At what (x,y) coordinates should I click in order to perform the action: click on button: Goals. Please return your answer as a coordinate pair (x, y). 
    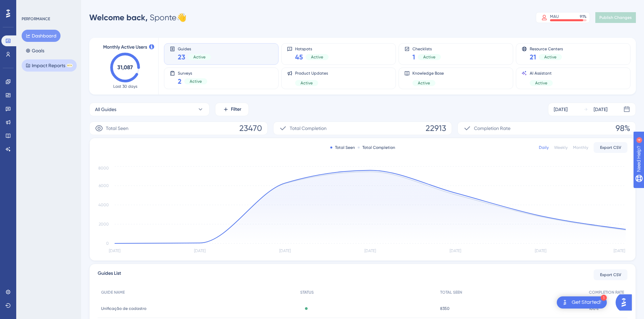
    Looking at the image, I should click on (35, 51).